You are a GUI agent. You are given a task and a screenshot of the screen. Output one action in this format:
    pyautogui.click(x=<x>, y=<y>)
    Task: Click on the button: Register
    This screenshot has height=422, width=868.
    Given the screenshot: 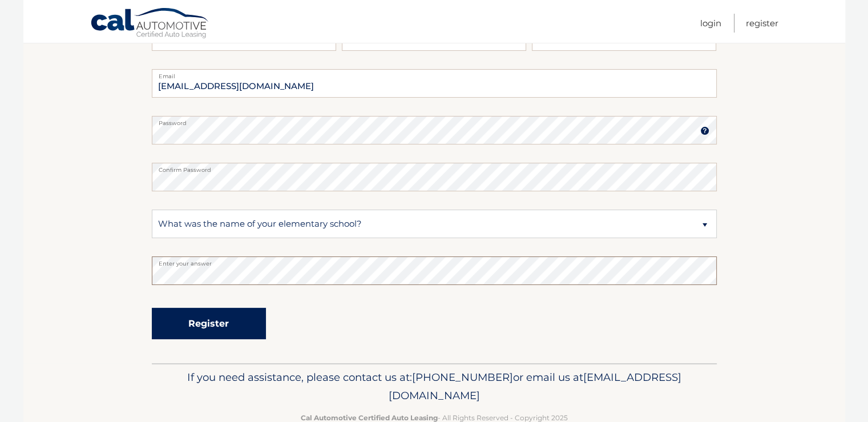 What is the action you would take?
    pyautogui.click(x=209, y=323)
    